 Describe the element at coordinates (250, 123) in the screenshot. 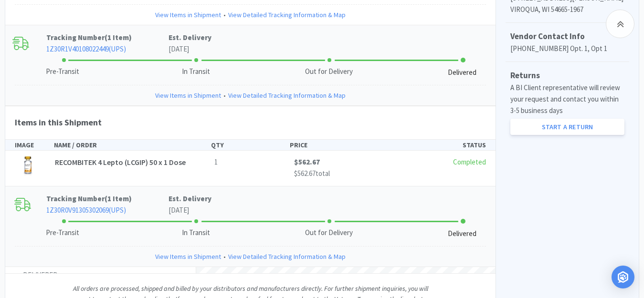

I see `h4: Items in this Shipment` at that location.